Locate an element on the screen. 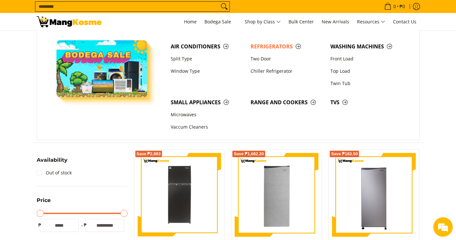  span: Contact Us is located at coordinates (404, 21).